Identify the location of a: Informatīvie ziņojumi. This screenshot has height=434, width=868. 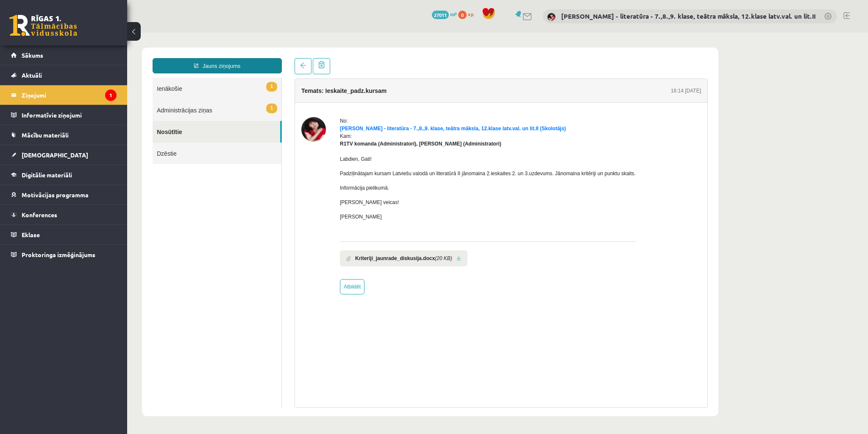
(64, 115).